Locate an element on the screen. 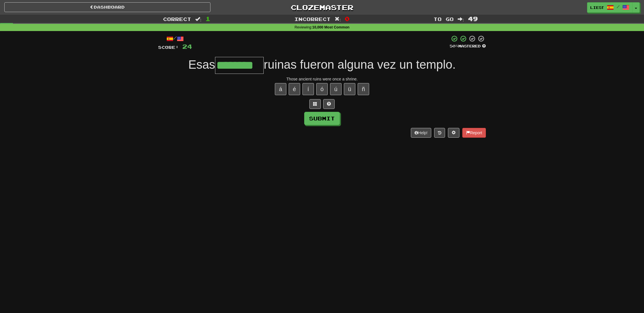 The height and width of the screenshot is (313, 644). span: ruinas fueron alguna vez un templo. is located at coordinates (360, 64).